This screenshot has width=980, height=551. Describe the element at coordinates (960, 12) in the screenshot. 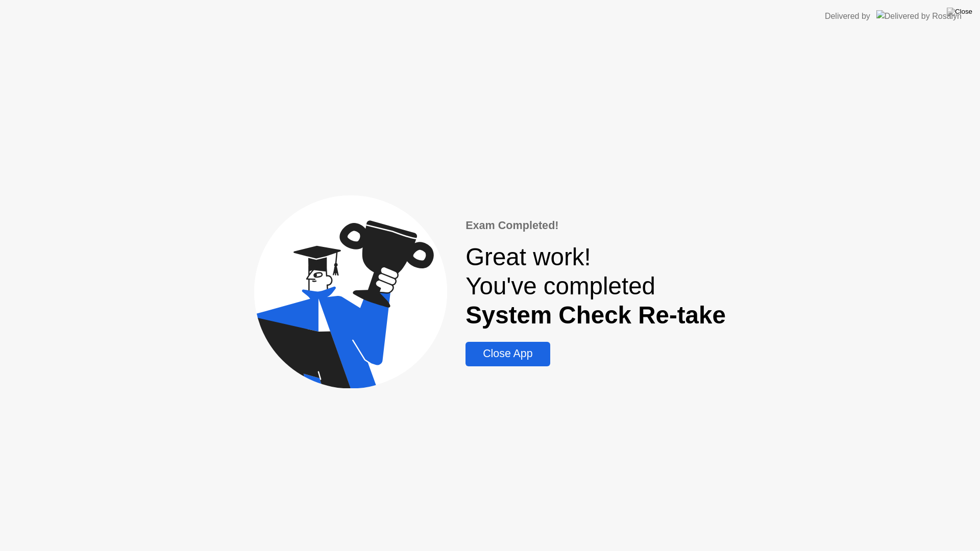

I see `img: Close` at that location.